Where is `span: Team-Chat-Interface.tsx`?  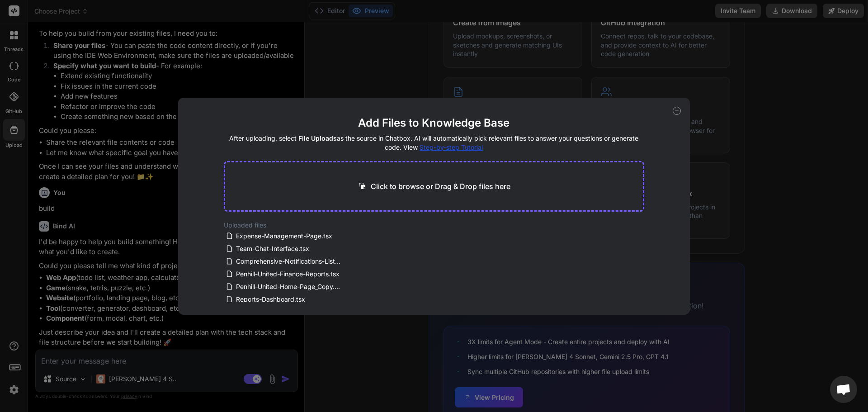
span: Team-Chat-Interface.tsx is located at coordinates (272, 249).